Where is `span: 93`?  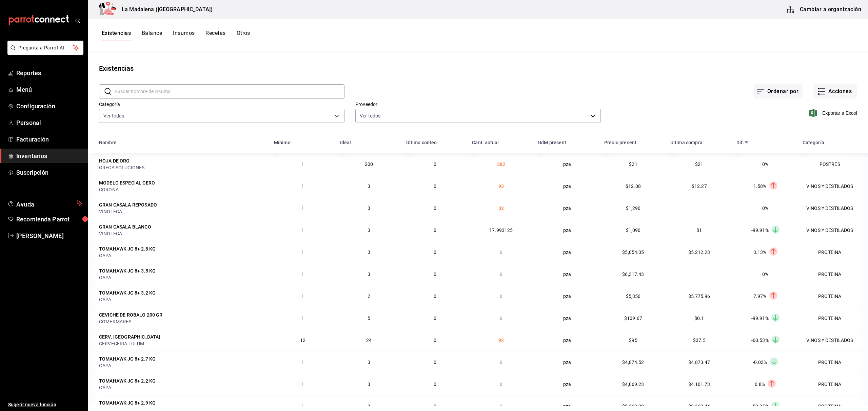 span: 93 is located at coordinates (501, 186).